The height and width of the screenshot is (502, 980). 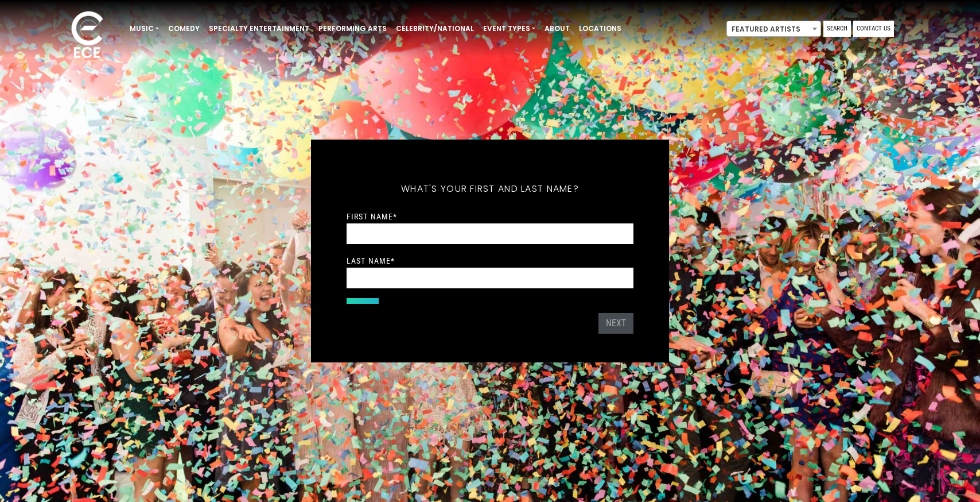 What do you see at coordinates (352, 29) in the screenshot?
I see `a: Performing Arts` at bounding box center [352, 29].